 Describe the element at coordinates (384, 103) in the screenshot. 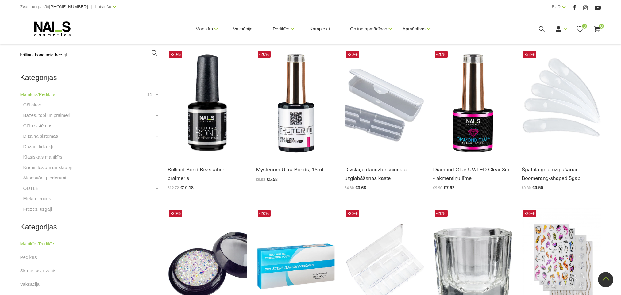

I see `a: Divslāņu daudzfunkcionāla uzglabāšanas kasteKastīte piemērota instrumentu, piemēram, otu, dotu u....` at that location.